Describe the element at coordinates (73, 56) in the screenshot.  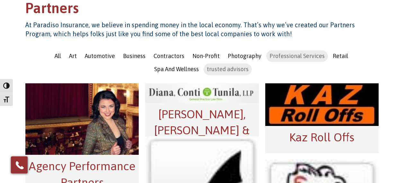
I see `span: Art` at that location.